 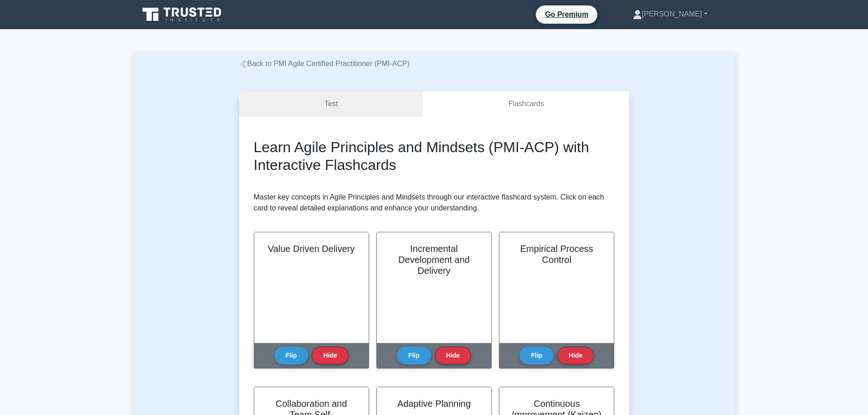 I want to click on h2: Incremental Development and Delivery, so click(x=434, y=260).